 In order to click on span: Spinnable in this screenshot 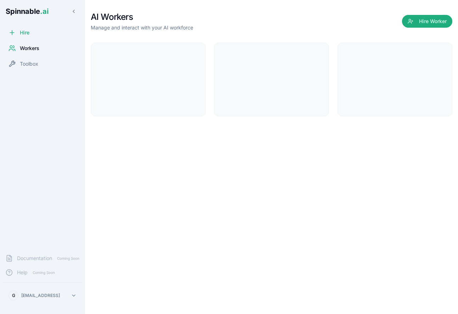, I will do `click(27, 11)`.